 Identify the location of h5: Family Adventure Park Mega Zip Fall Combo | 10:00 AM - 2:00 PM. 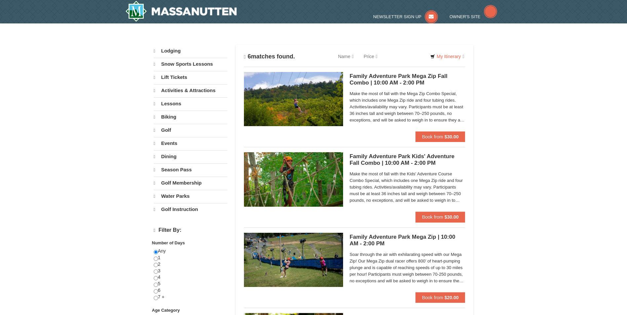
(408, 80).